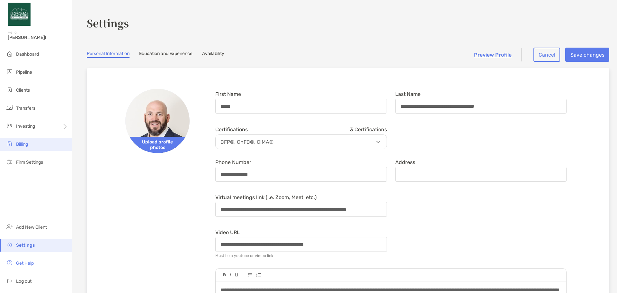 Image resolution: width=617 pixels, height=293 pixels. I want to click on p: CFP®, ChFC®, CIMA®, so click(303, 142).